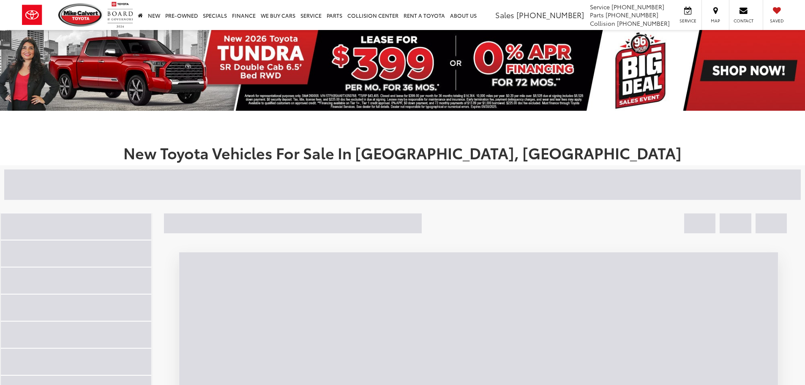 This screenshot has width=805, height=385. Describe the element at coordinates (596, 15) in the screenshot. I see `span: Parts` at that location.